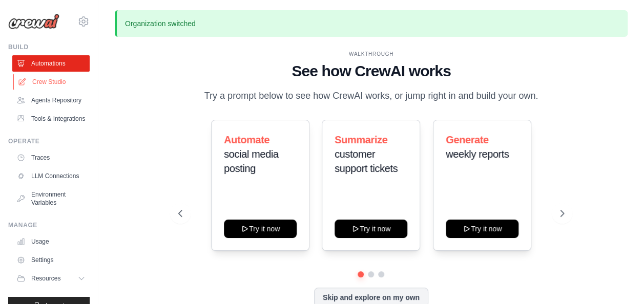 Image resolution: width=644 pixels, height=304 pixels. I want to click on span: customer support tickets, so click(366, 161).